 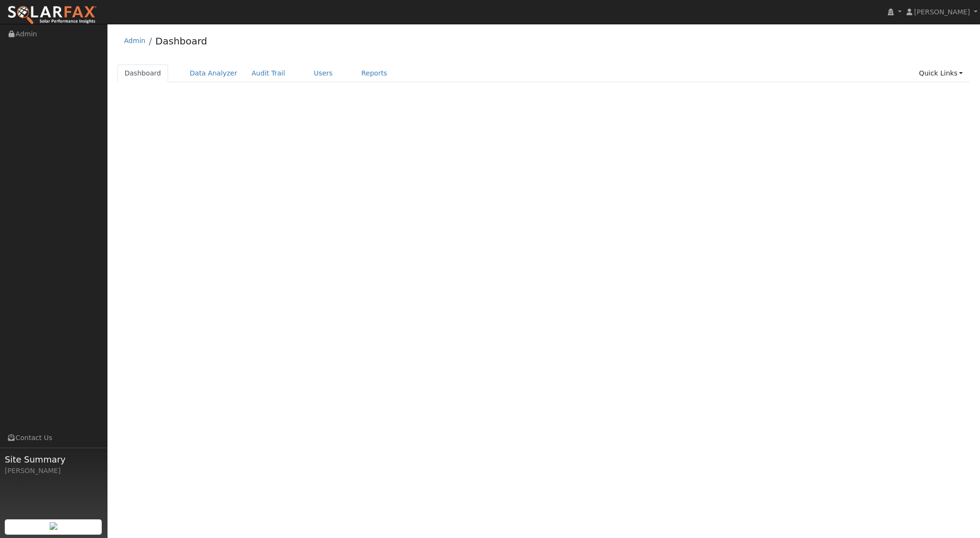 What do you see at coordinates (54, 525) in the screenshot?
I see `img: retrieve` at bounding box center [54, 525].